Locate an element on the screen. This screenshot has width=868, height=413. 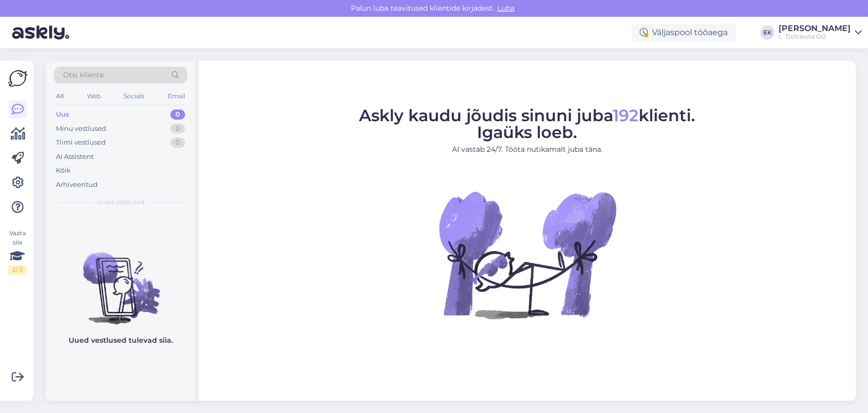
img: No Chat active is located at coordinates (527, 255).